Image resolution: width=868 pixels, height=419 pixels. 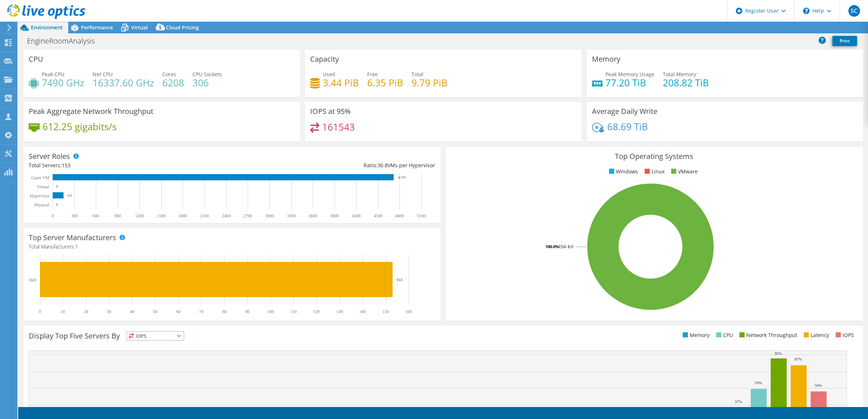 I want to click on li: VMware, so click(x=684, y=172).